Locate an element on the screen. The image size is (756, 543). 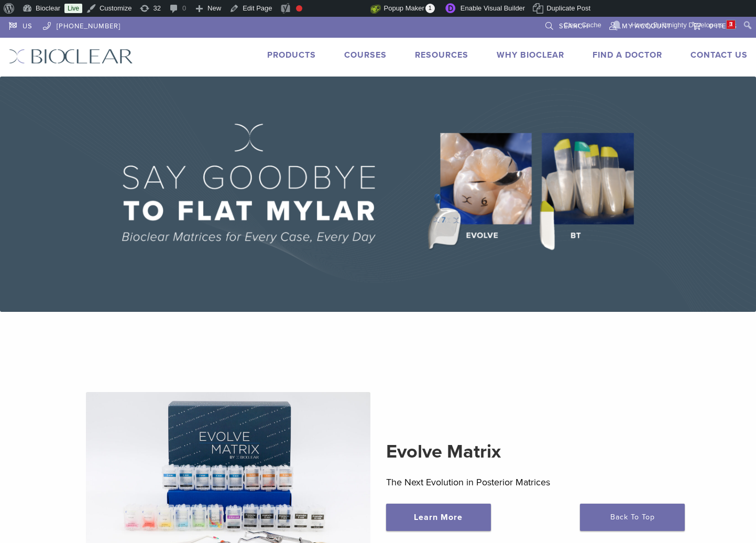
a: Courses is located at coordinates (365, 55).